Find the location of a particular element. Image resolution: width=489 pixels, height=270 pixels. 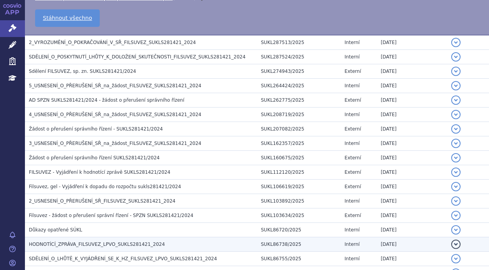

span: 2_VYROZUMĚNÍ_O_POKRAČOVÁNÍ_V_SŘ_FILSUVEZ_SUKLS281421_2024 is located at coordinates (112, 42).